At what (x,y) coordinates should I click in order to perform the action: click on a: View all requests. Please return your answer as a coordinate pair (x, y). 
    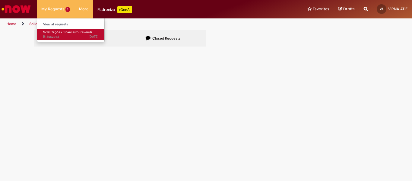
    Looking at the image, I should click on (71, 24).